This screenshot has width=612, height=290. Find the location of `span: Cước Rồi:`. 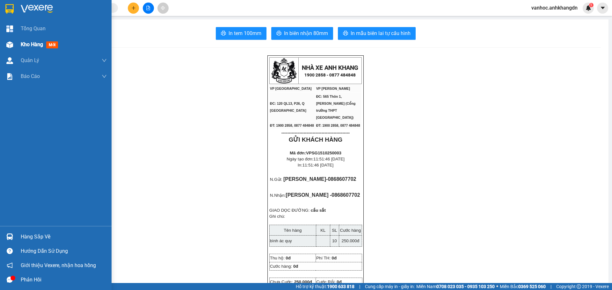

span: Cước Rồi: is located at coordinates (329, 282).